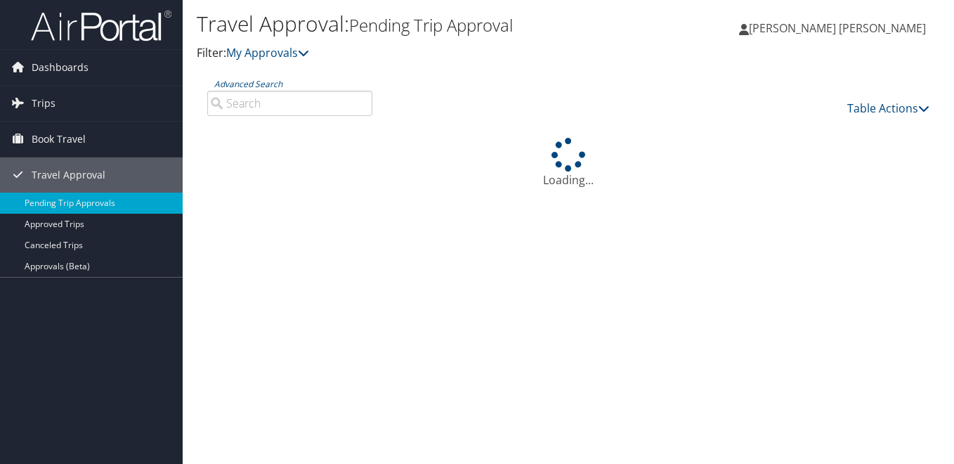 Image resolution: width=954 pixels, height=464 pixels. What do you see at coordinates (268, 53) in the screenshot?
I see `a: My Approvals` at bounding box center [268, 53].